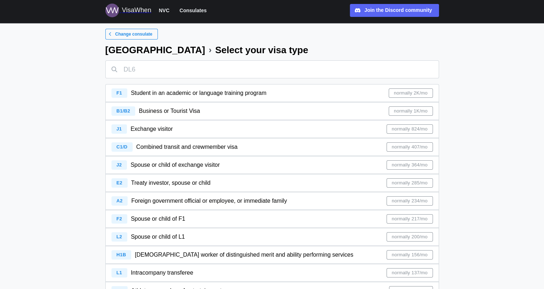 This screenshot has width=544, height=289. I want to click on a: E2 Treaty investor, spouse or childnormally 285/mo, so click(272, 183).